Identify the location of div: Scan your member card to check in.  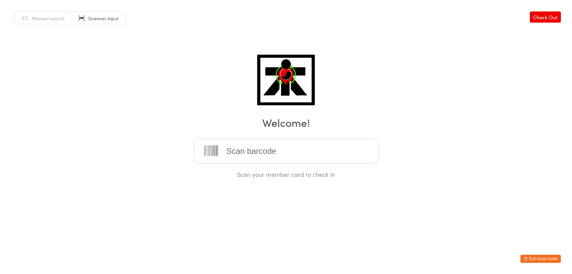
(286, 174).